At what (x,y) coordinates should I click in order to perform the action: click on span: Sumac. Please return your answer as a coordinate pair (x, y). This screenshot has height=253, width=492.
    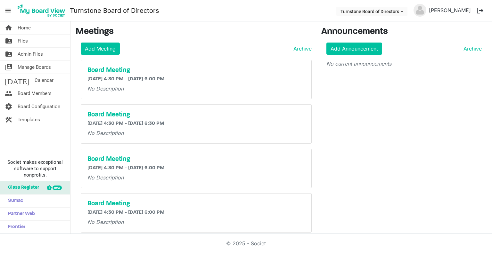
    Looking at the image, I should click on (14, 201).